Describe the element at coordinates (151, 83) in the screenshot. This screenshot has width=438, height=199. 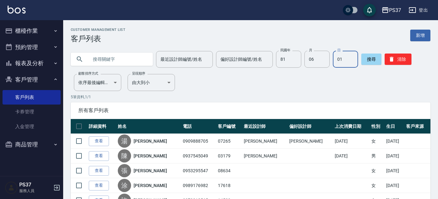
I see `div: 由大到小` at that location.